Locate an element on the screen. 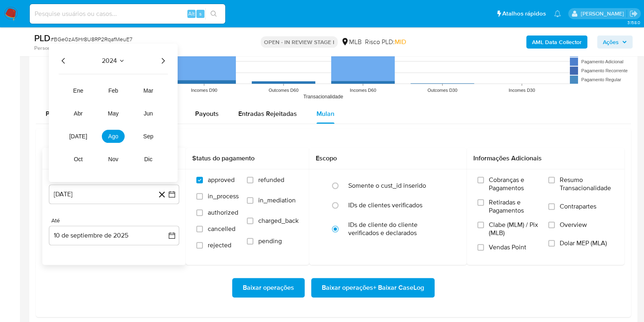 The width and height of the screenshot is (644, 322). button: search-icon is located at coordinates (213, 14).